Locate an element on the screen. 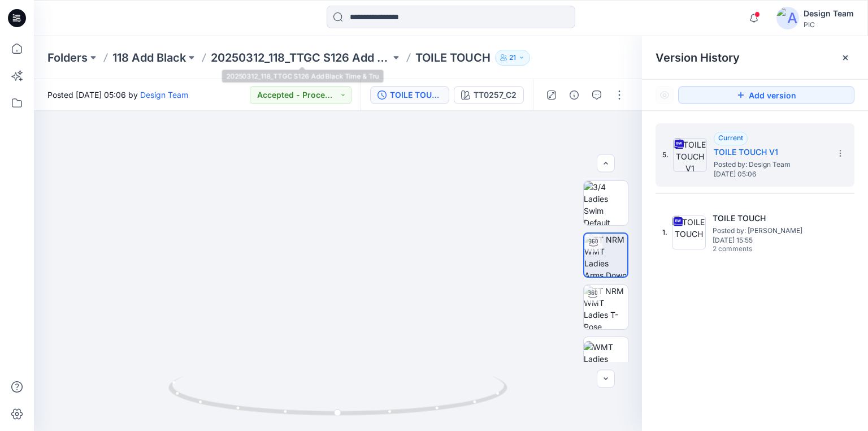  p: 20250312_118_TTGC S126 Add Black Time & Tru is located at coordinates (301, 57).